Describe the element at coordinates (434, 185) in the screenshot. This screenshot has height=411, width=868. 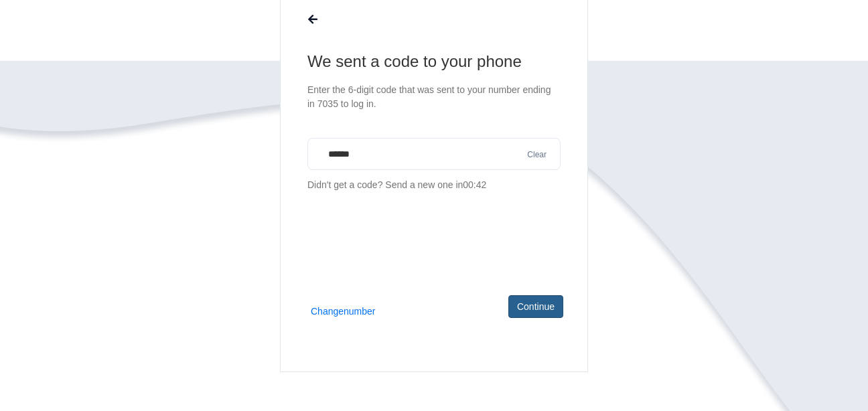
I see `p: Didn't get a code?` at that location.